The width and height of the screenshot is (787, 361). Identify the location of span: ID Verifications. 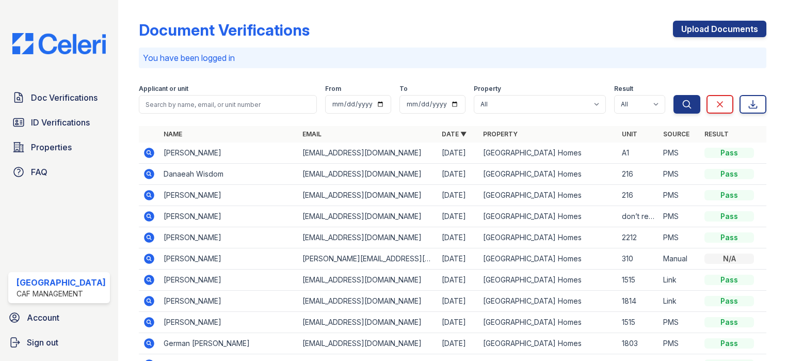
(60, 122).